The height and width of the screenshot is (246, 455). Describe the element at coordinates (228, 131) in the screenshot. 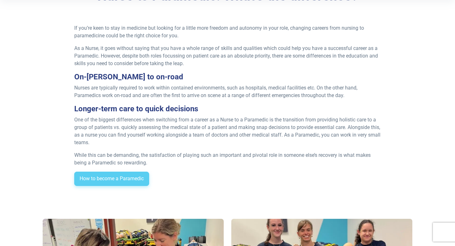

I see `p: One of the biggest differences when switching from a career as a Nurse to a Paramedic is the tran...` at that location.